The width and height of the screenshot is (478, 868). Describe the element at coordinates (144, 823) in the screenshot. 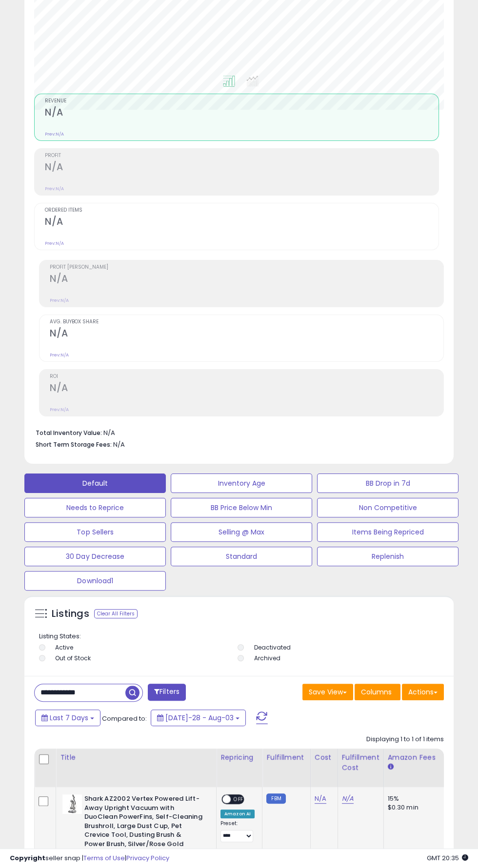

I see `b: Shark AZ2002 Vertex Powered Lift-Away Upright Vacuum with DuoClean PowerFins, Self-Cleaning Brush...` at that location.